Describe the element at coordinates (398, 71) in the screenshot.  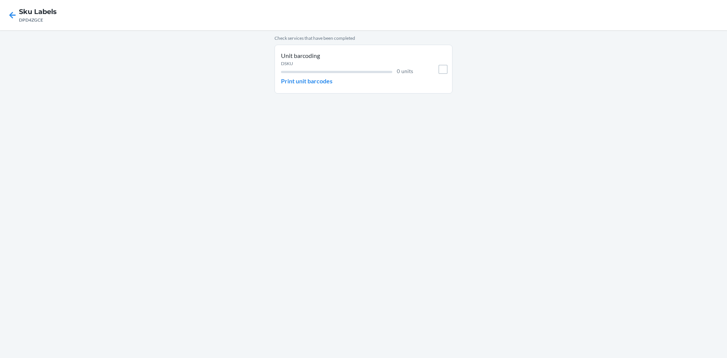
I see `span: 0` at that location.